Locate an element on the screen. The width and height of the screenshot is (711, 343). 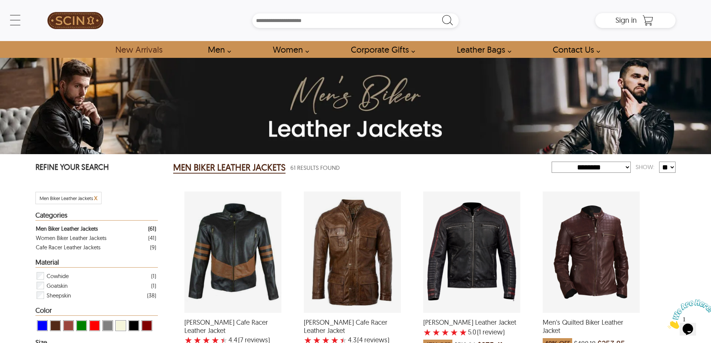
label: 2 rating is located at coordinates (437, 332).